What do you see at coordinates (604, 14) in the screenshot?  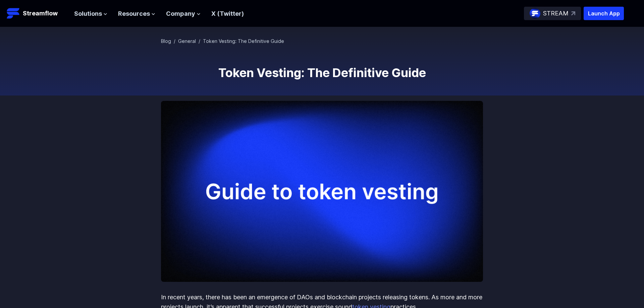 I see `p: Launch App` at bounding box center [604, 14].